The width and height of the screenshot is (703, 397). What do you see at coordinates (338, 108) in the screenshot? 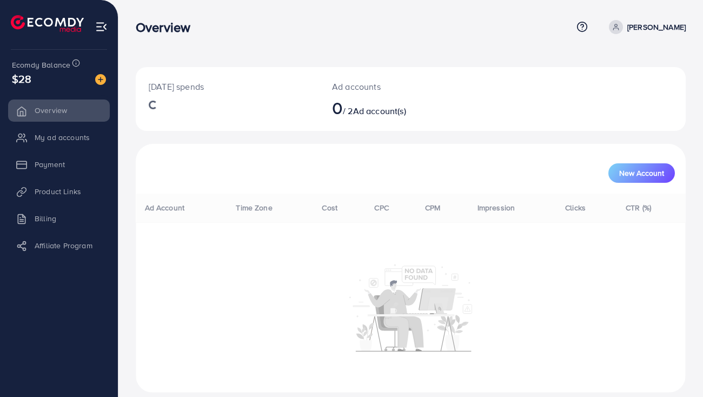
I see `span: 0` at bounding box center [338, 108].